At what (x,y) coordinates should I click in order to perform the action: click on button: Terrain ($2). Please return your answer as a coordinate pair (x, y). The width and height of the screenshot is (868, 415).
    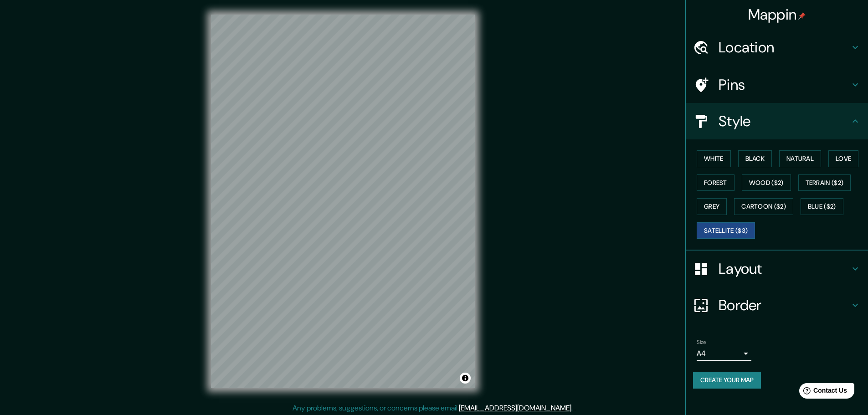
    Looking at the image, I should click on (825, 182).